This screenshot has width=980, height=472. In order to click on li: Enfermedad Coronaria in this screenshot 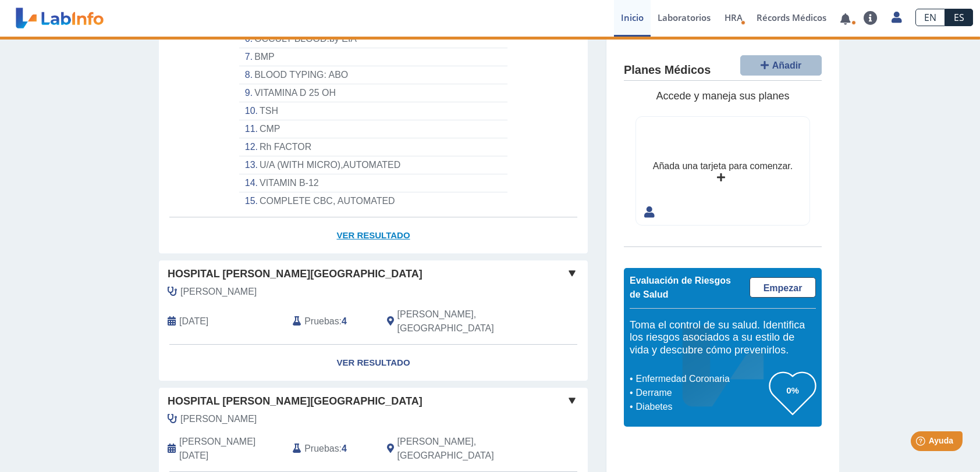, I will do `click(701, 379)`.